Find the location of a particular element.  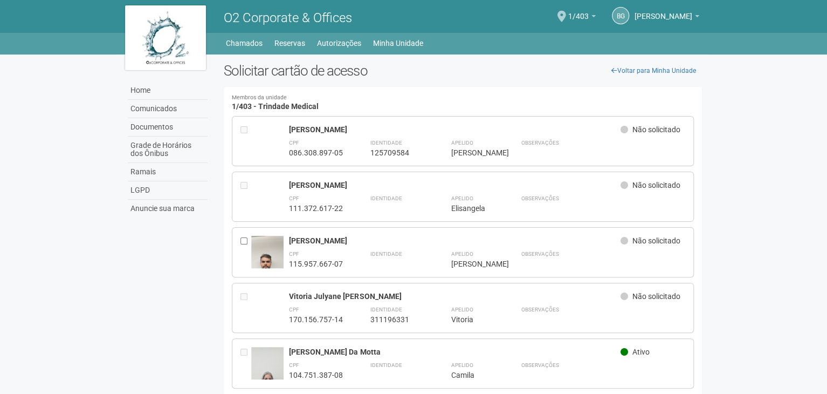

div: 086.308.897-05 is located at coordinates (316, 153).